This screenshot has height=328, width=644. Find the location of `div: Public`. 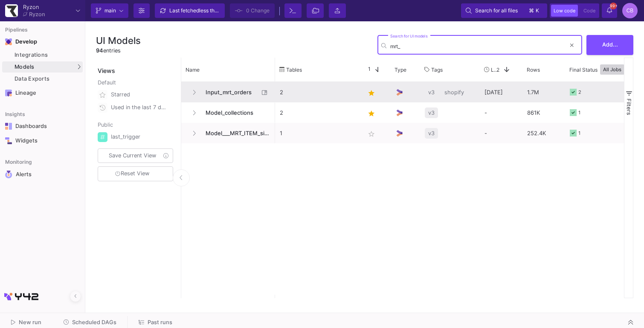

div: Public is located at coordinates (136, 125).